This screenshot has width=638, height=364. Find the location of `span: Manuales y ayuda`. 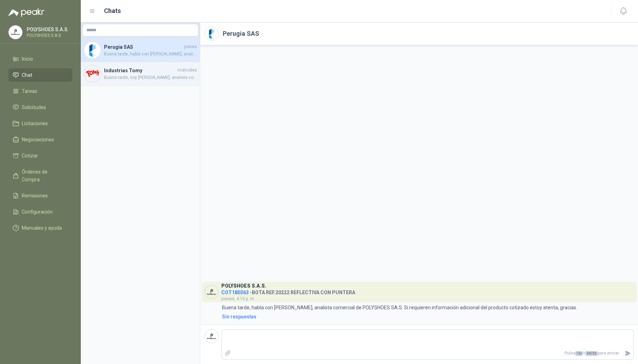

span: Manuales y ayuda is located at coordinates (42, 228).